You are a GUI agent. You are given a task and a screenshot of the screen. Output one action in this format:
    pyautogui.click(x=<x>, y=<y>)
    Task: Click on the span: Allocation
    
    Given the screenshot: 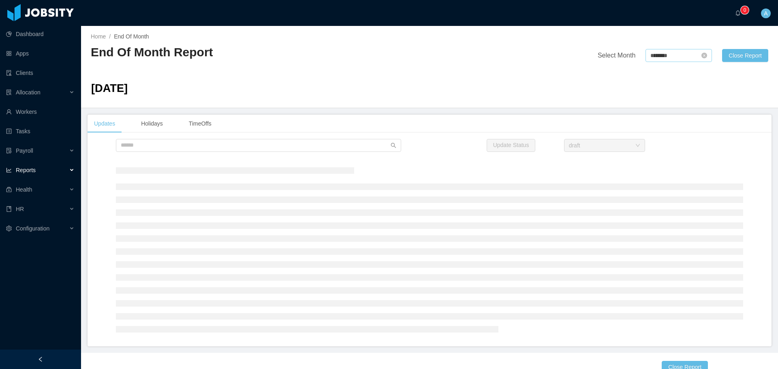 What is the action you would take?
    pyautogui.click(x=28, y=92)
    